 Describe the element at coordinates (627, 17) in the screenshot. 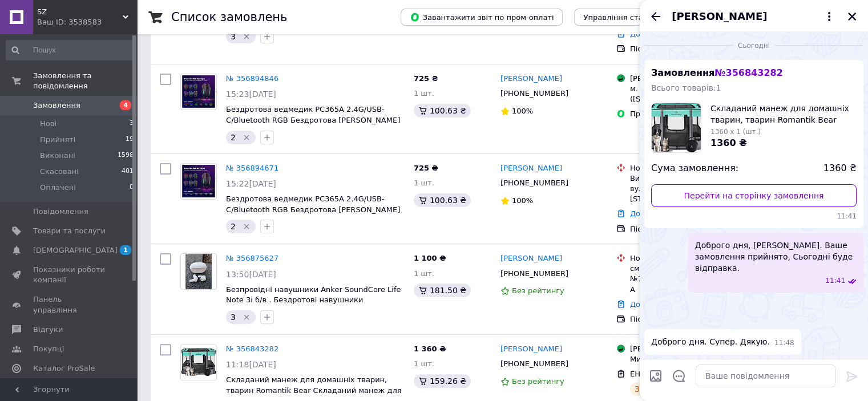

I see `button: Управління статусами` at that location.